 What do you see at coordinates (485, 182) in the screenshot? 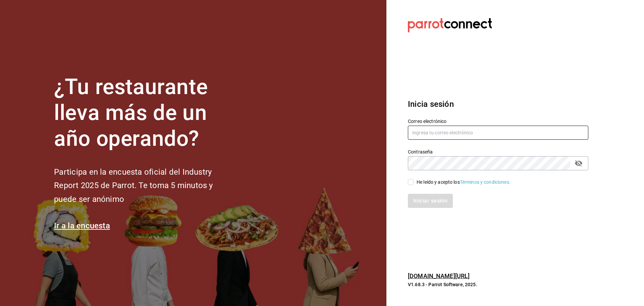
I see `a: Términos y condiciones.` at bounding box center [485, 182].